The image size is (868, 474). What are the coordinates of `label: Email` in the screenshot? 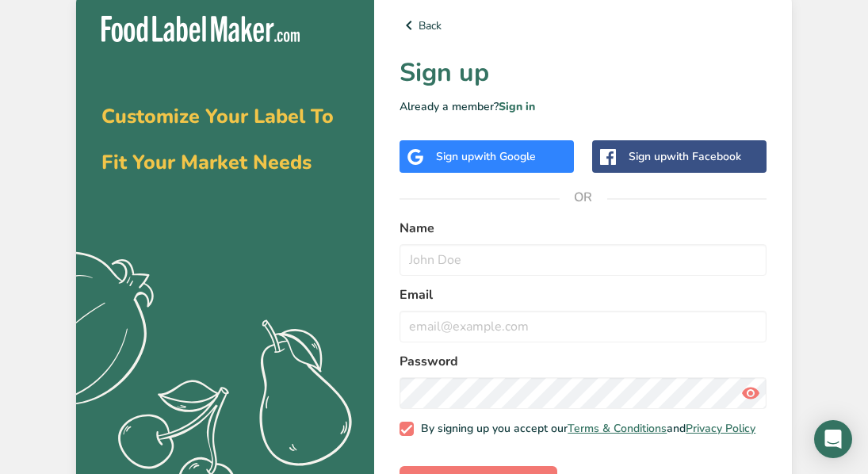 It's located at (583, 295).